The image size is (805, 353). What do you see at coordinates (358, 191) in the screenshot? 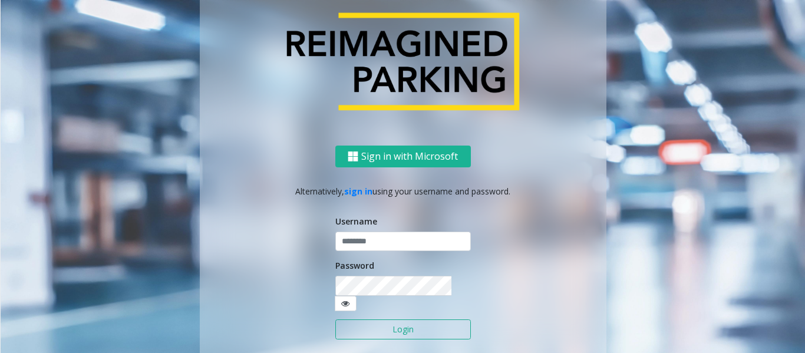
I see `a: sign in` at bounding box center [358, 191].